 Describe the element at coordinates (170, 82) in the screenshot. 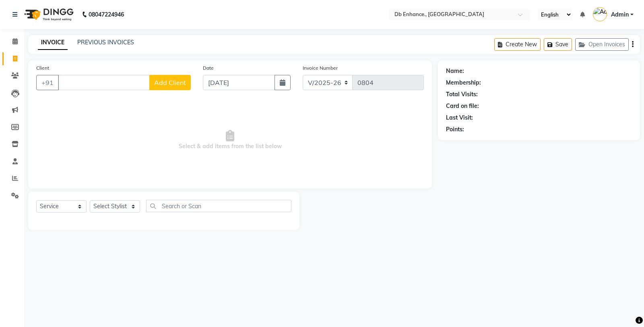

I see `span: Add Client` at that location.